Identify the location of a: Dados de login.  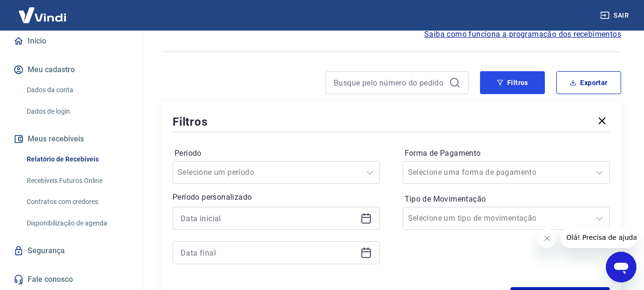
(76, 111).